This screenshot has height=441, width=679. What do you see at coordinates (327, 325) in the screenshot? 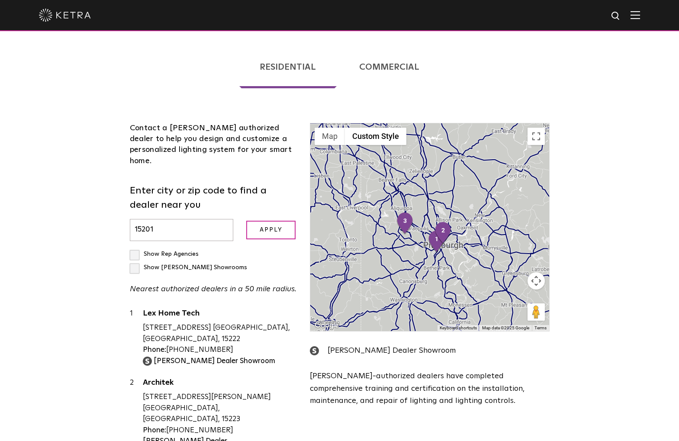
I see `img: Google` at bounding box center [327, 325].